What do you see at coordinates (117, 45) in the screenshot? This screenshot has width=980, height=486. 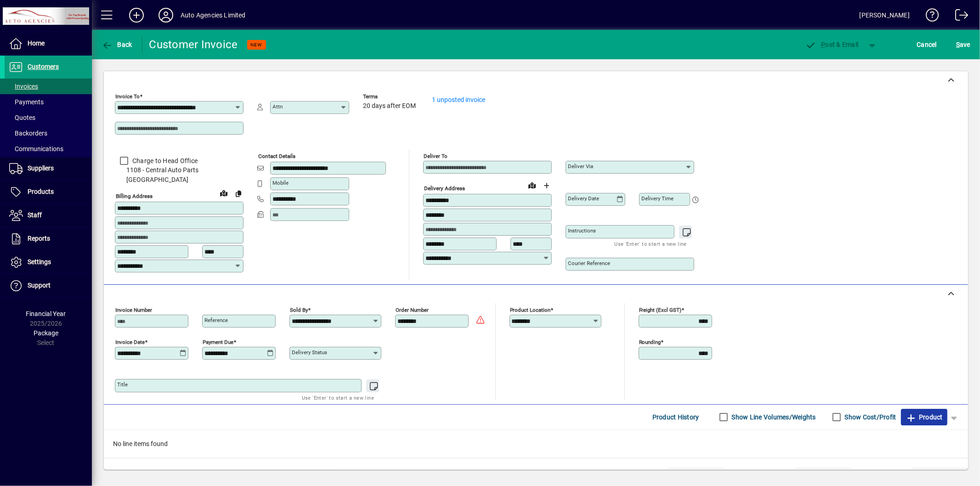 I see `app-page-header-button: Back` at bounding box center [117, 45].